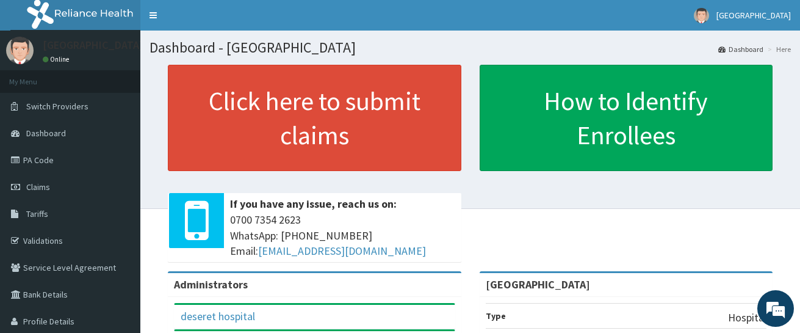  I want to click on a: How to Identify Enrollees, so click(626, 118).